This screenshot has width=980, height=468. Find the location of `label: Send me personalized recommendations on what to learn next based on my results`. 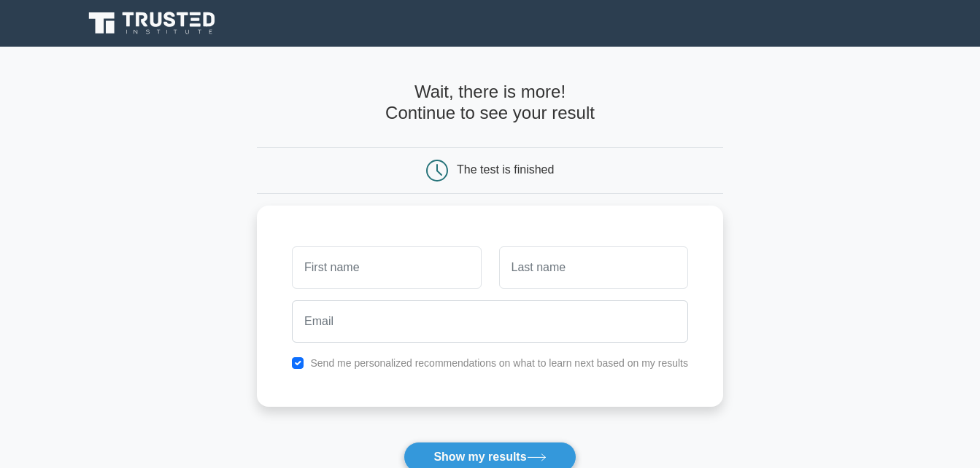

label: Send me personalized recommendations on what to learn next based on my results is located at coordinates (499, 363).